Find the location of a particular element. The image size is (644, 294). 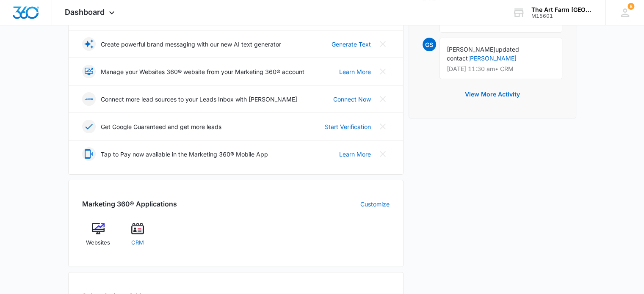

span: GS is located at coordinates (429, 44).